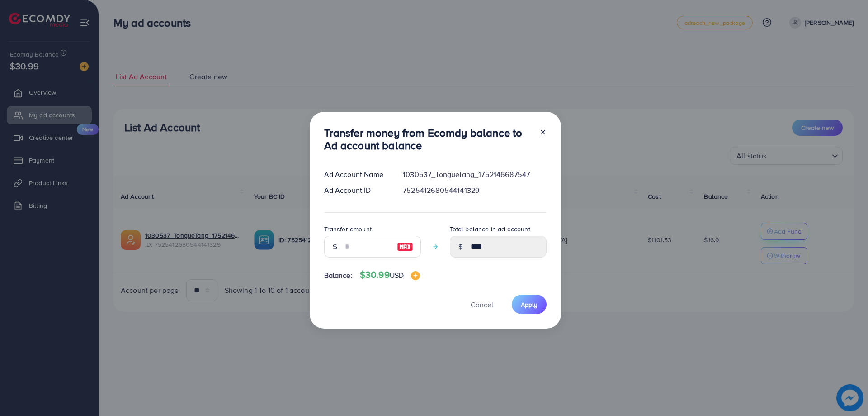 Image resolution: width=868 pixels, height=416 pixels. I want to click on span: Balance:, so click(338, 275).